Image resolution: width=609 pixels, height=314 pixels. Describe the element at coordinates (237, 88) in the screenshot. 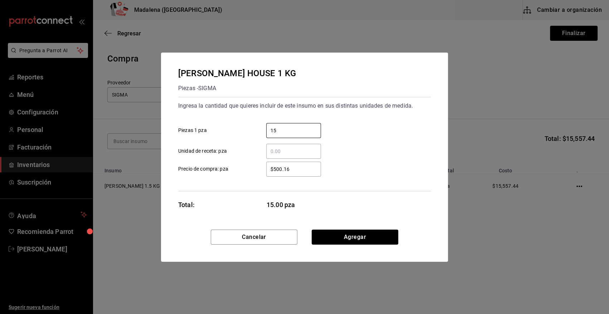

I see `div: Piezas - SIGMA` at that location.